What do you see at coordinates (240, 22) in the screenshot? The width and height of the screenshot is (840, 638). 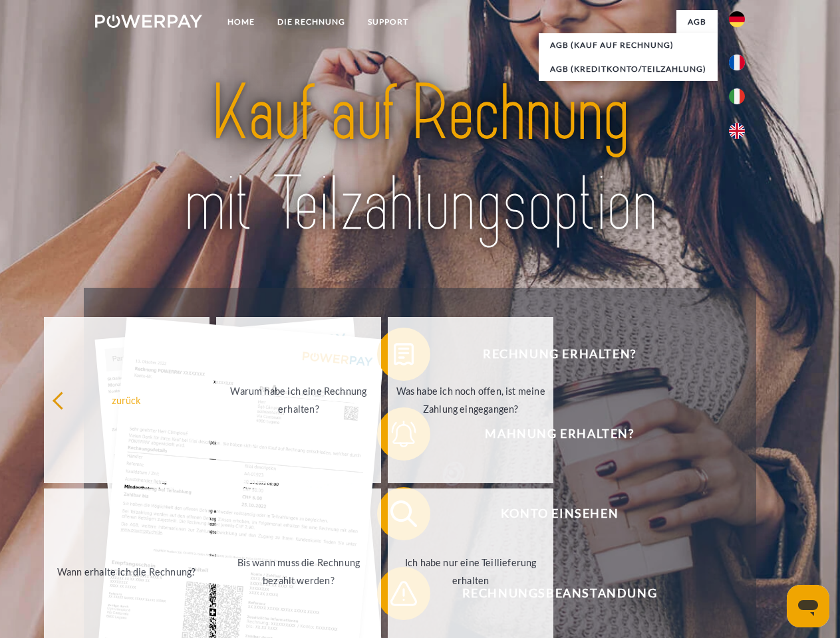 I see `a: Home` at bounding box center [240, 22].